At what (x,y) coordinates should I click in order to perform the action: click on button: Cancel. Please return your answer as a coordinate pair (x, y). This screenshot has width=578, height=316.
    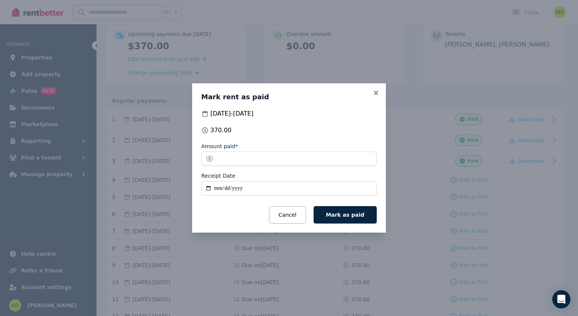
    Looking at the image, I should click on (287, 215).